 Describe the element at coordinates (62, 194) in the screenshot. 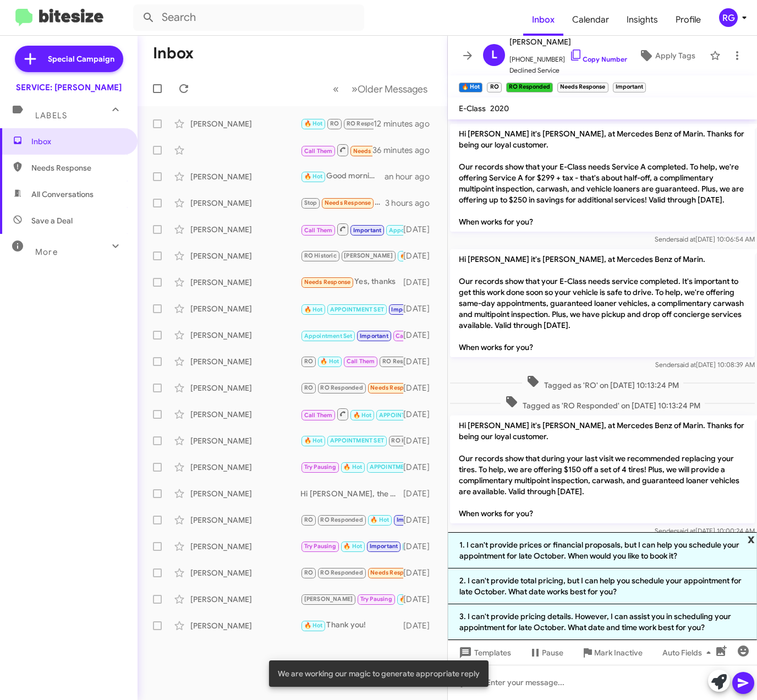

I see `span: All Conversations` at that location.